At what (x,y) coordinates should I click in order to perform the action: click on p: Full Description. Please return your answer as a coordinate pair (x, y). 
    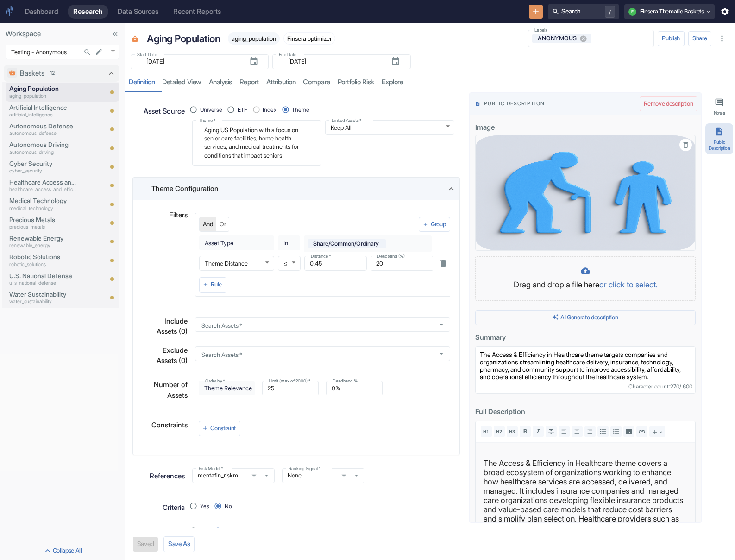
    Looking at the image, I should click on (576, 411).